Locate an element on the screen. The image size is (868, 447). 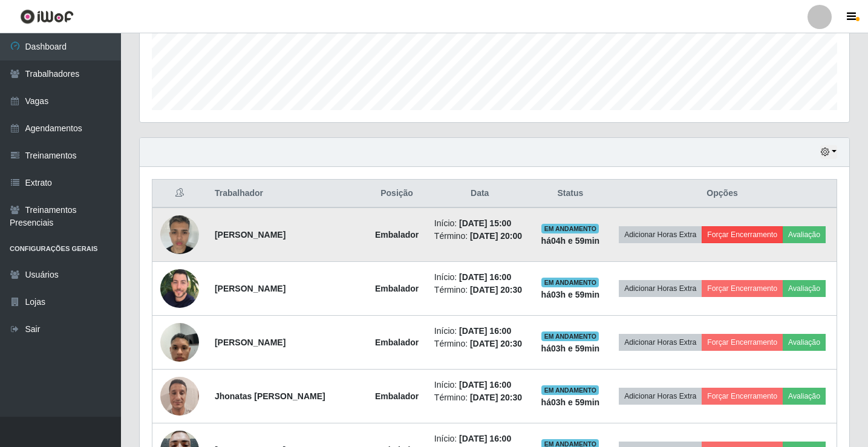
th: Status is located at coordinates (571, 193).